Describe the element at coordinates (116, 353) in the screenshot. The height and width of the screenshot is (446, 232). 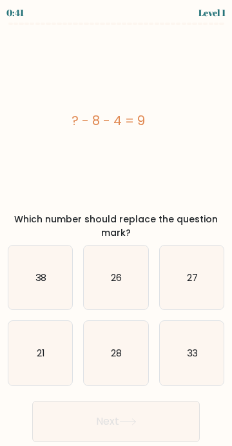
I see `text: 28` at that location.